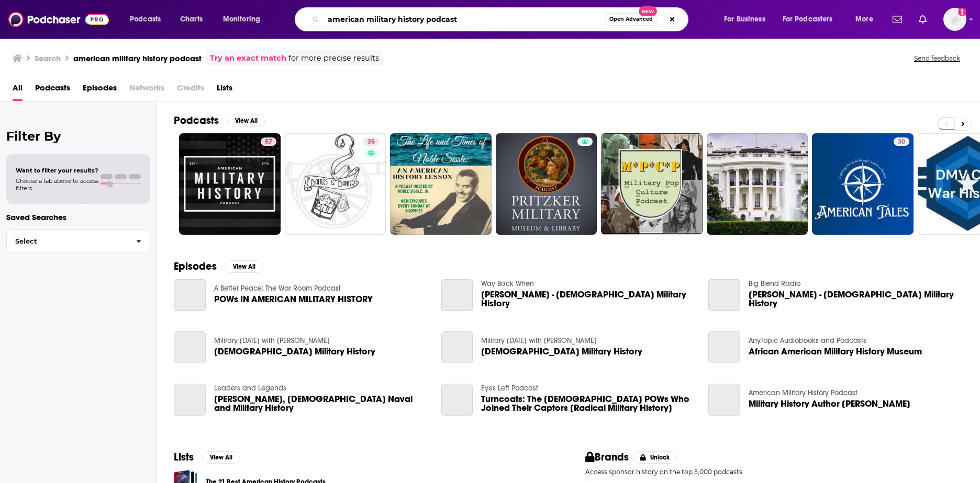 Image resolution: width=980 pixels, height=483 pixels. I want to click on a: Eyes Left Podcast, so click(509, 388).